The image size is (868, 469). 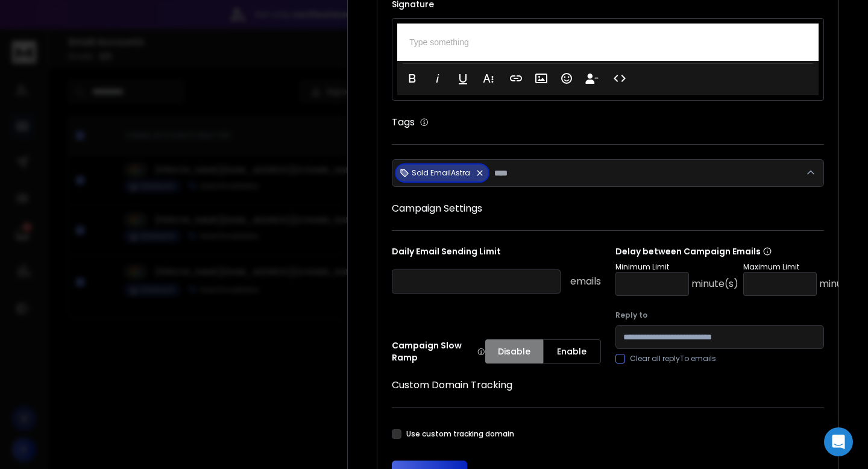 I want to click on p: Minimum Limit, so click(x=677, y=267).